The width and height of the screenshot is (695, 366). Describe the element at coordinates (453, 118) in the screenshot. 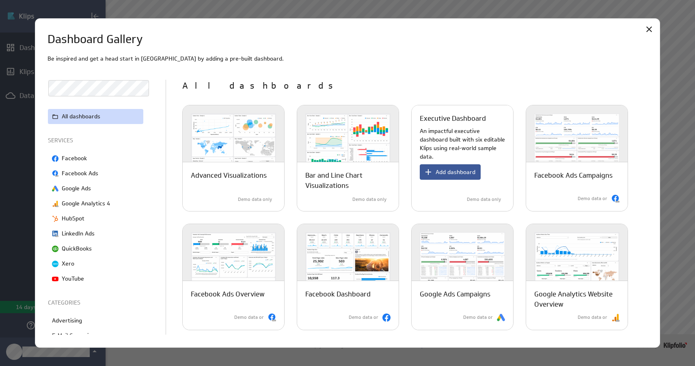

I see `p: Executive Dashboard` at that location.